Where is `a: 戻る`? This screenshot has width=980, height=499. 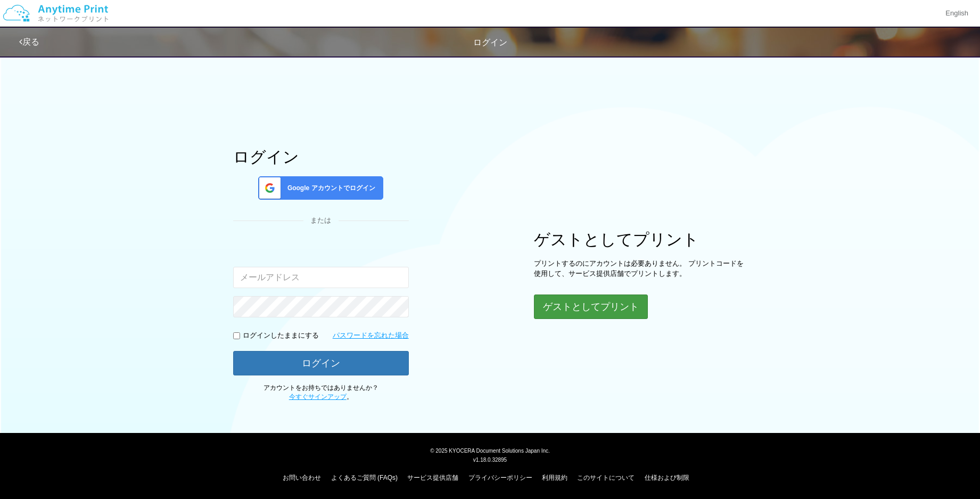
a: 戻る is located at coordinates (29, 41).